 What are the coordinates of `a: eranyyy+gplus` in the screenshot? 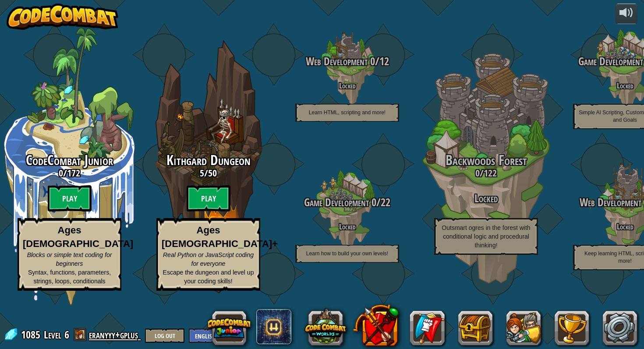 It's located at (115, 334).